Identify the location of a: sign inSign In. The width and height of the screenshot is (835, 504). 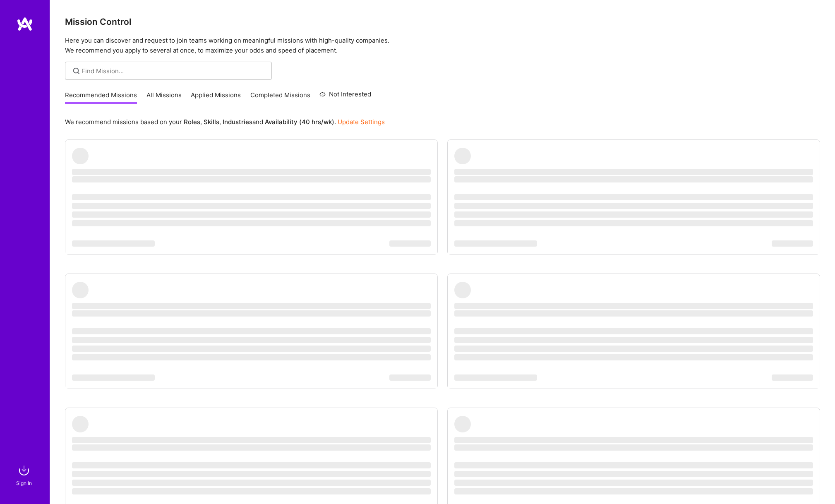
(25, 474).